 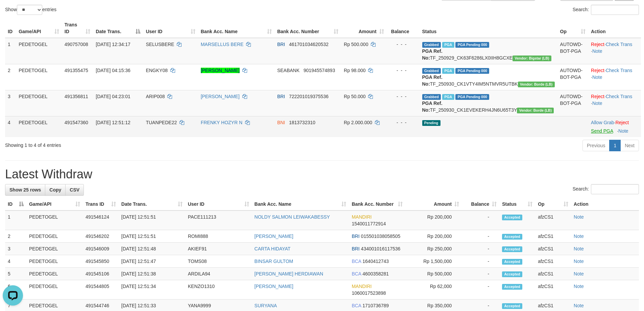 I want to click on span: BNI, so click(x=281, y=122).